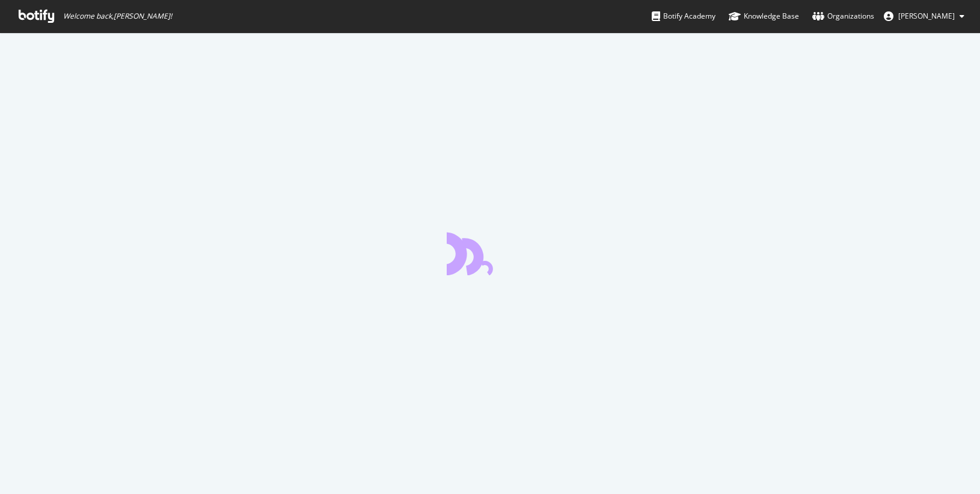  What do you see at coordinates (927, 16) in the screenshot?
I see `span: Olivier Gourdin` at bounding box center [927, 16].